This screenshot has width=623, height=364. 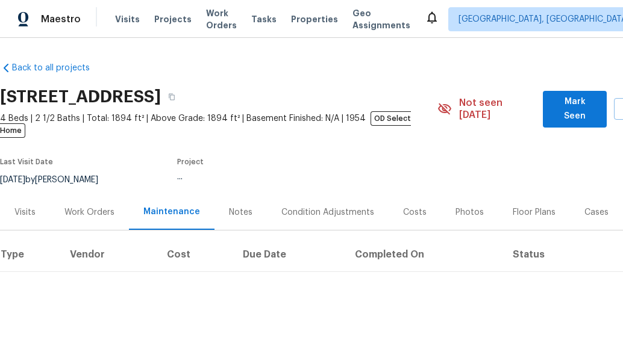 What do you see at coordinates (534, 212) in the screenshot?
I see `div: Floor Plans` at bounding box center [534, 212].